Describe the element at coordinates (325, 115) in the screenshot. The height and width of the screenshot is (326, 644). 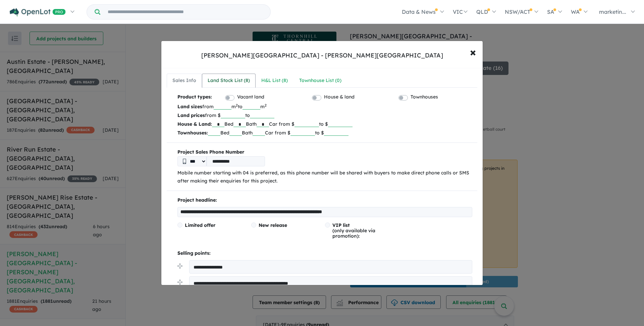
I see `p: from $ to` at that location.